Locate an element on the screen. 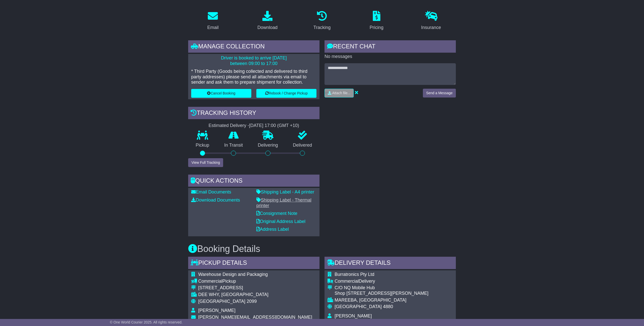 The image size is (644, 326). div: Download is located at coordinates (267, 27).